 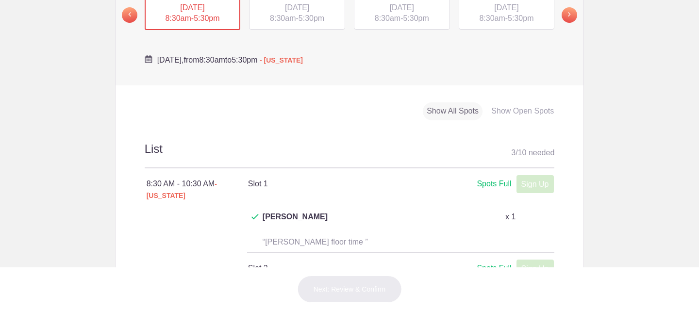 What do you see at coordinates (349, 289) in the screenshot?
I see `button: Next: Review & Confirm` at bounding box center [349, 289].